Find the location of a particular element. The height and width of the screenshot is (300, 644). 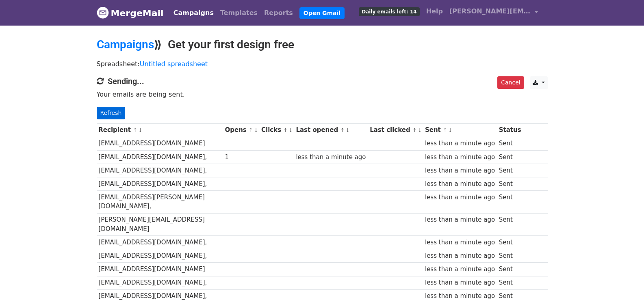

img: MergeMail logo is located at coordinates (103, 13).